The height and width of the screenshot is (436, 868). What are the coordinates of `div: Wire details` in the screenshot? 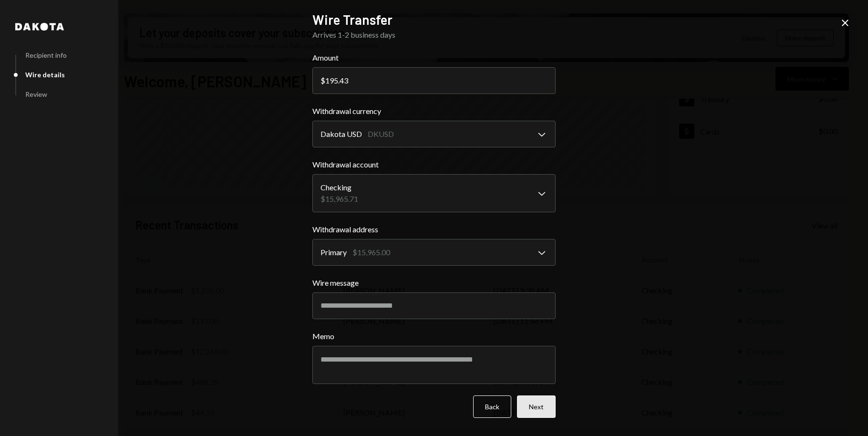 It's located at (45, 74).